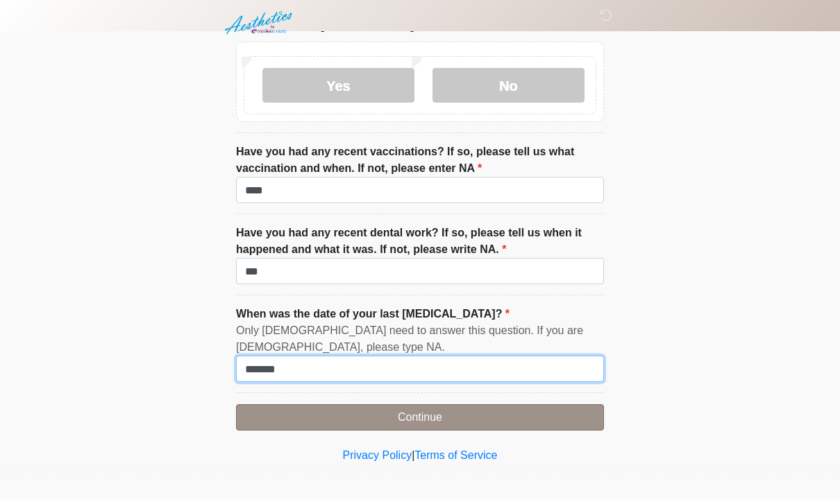 The image size is (840, 504). Describe the element at coordinates (338, 88) in the screenshot. I see `label: Yes` at that location.